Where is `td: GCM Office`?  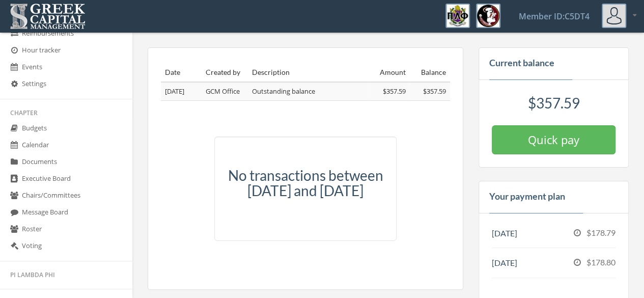
td: GCM Office is located at coordinates (225, 91).